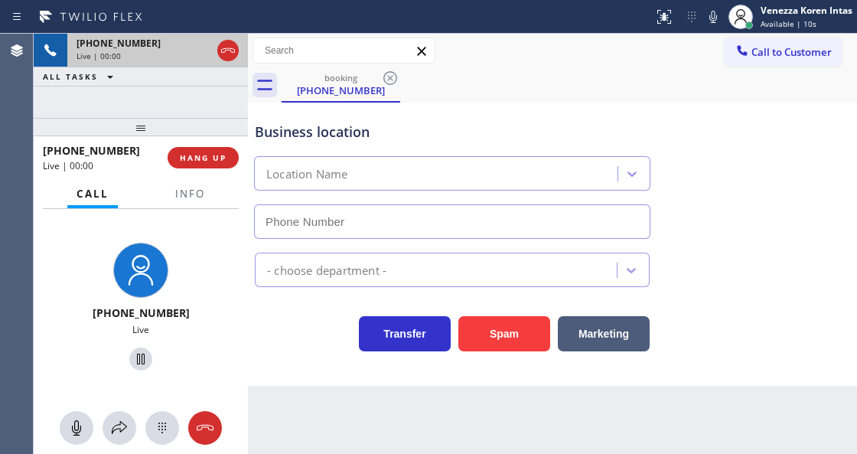 The image size is (857, 454). What do you see at coordinates (190, 194) in the screenshot?
I see `span: Info` at bounding box center [190, 194].